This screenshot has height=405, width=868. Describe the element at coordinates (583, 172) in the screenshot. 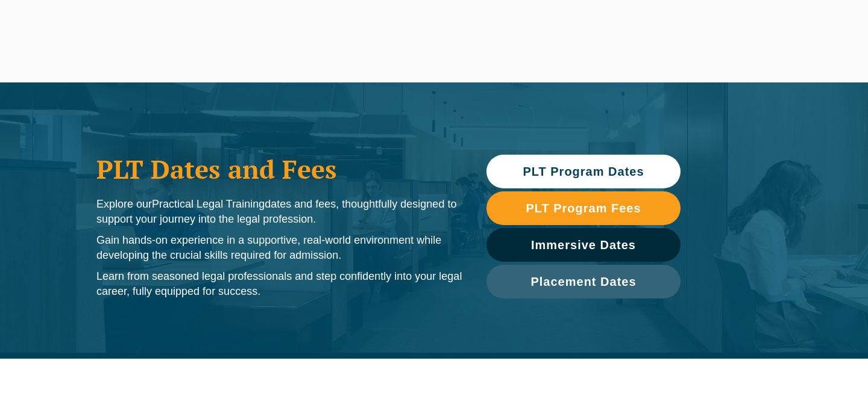

I see `span: PLT Program Dates` at that location.